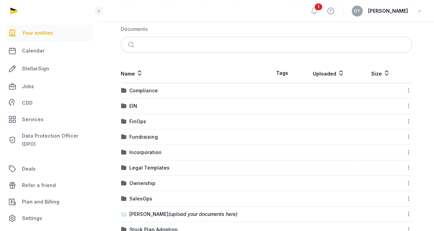 This screenshot has height=231, width=434. What do you see at coordinates (142, 183) in the screenshot?
I see `div: Ownership` at bounding box center [142, 183].